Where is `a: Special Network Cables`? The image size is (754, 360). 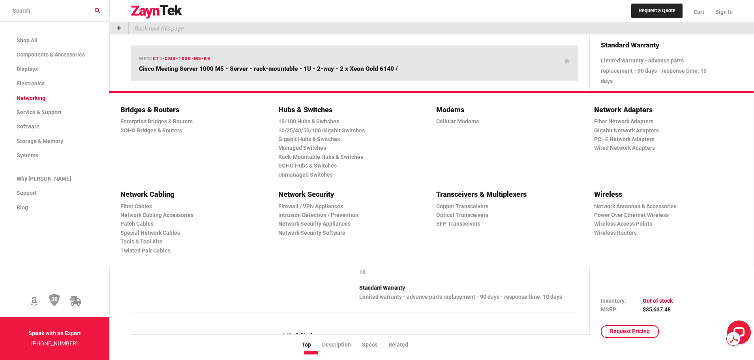
a: Special Network Cables is located at coordinates (191, 233).